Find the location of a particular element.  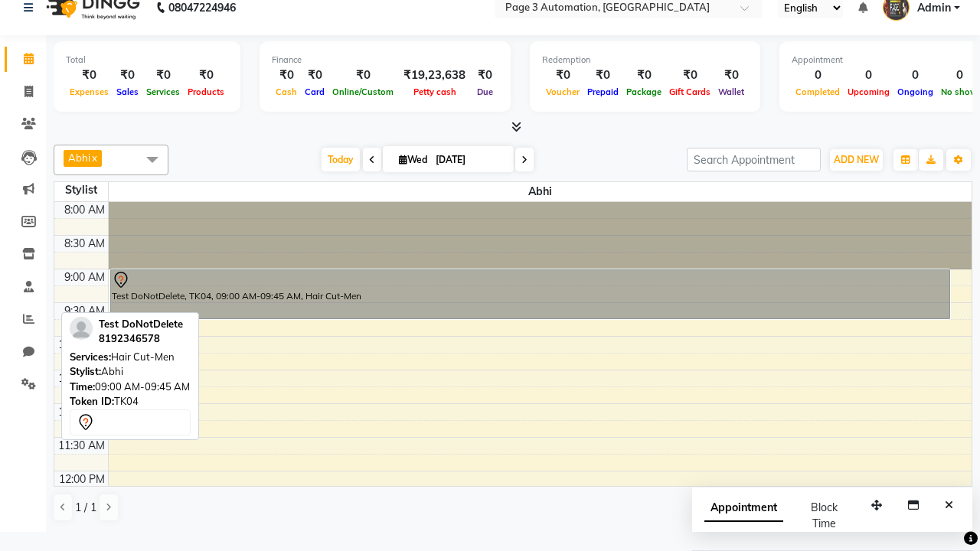

div: 9:00 AM is located at coordinates (84, 277).